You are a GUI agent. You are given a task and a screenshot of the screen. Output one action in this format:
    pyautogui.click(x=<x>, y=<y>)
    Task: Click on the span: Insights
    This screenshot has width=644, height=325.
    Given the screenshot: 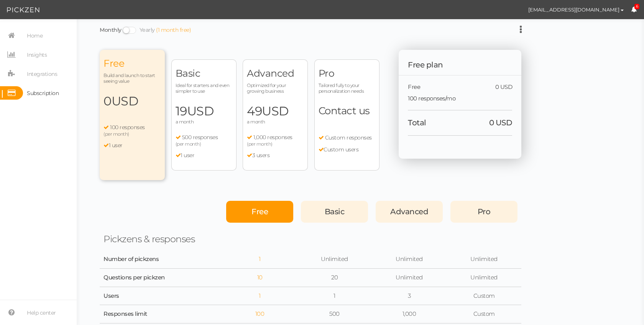 What is the action you would take?
    pyautogui.click(x=37, y=55)
    